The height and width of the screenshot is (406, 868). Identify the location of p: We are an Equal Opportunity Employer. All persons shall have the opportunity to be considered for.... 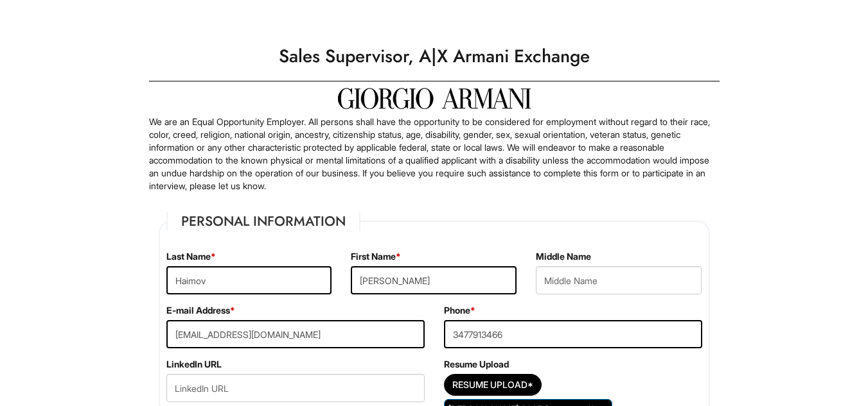
(434, 154).